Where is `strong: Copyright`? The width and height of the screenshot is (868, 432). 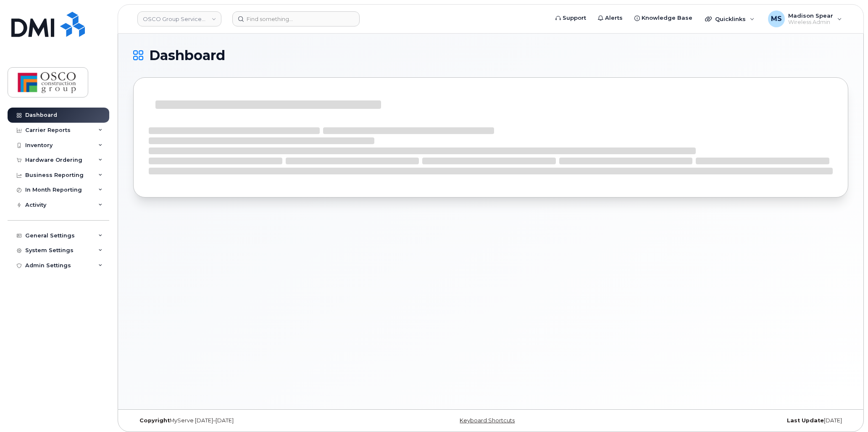
strong: Copyright is located at coordinates (155, 420).